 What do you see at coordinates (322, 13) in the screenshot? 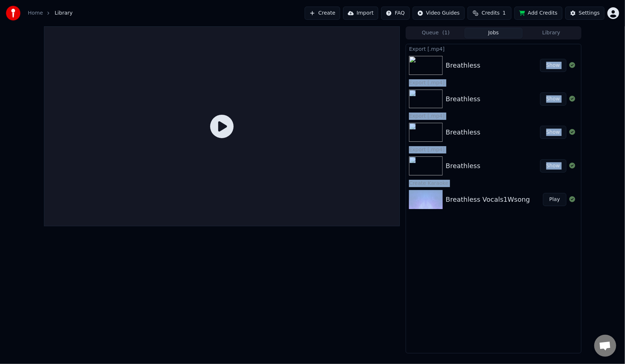
I see `button: Create` at bounding box center [322, 13].